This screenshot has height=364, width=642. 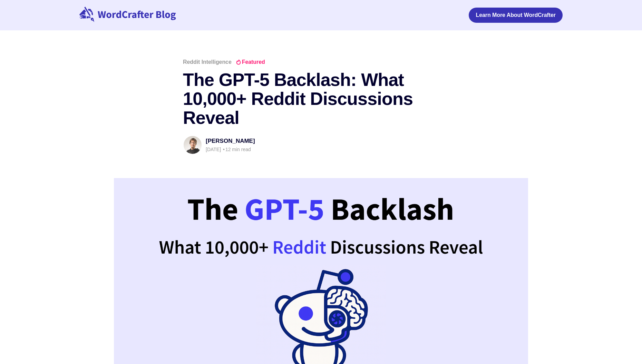 I want to click on span: Featured, so click(x=250, y=62).